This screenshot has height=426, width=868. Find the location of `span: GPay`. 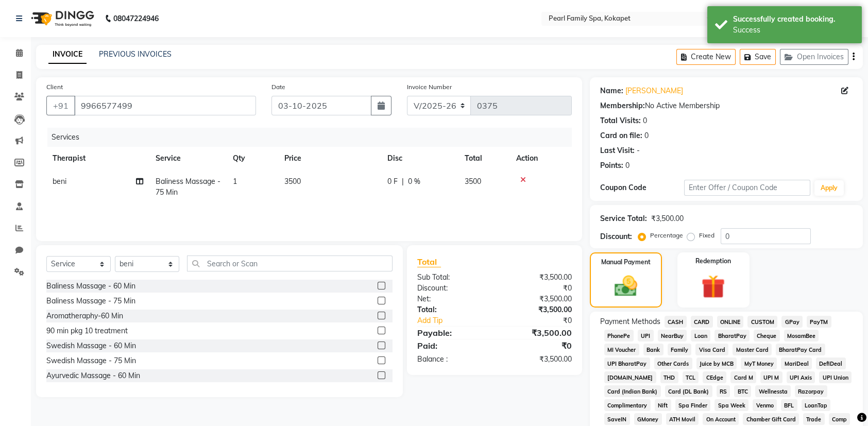

span: GPay is located at coordinates (792, 322).